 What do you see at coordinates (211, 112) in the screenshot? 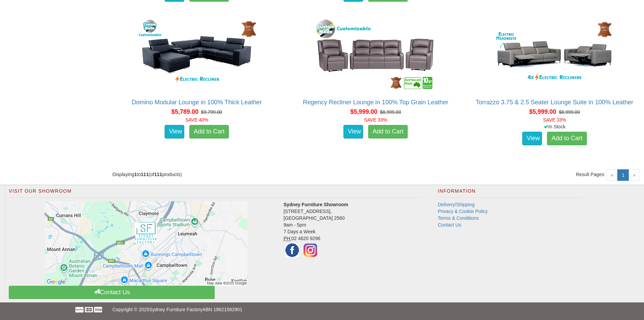
I see `del: $9,799.00` at bounding box center [211, 112].